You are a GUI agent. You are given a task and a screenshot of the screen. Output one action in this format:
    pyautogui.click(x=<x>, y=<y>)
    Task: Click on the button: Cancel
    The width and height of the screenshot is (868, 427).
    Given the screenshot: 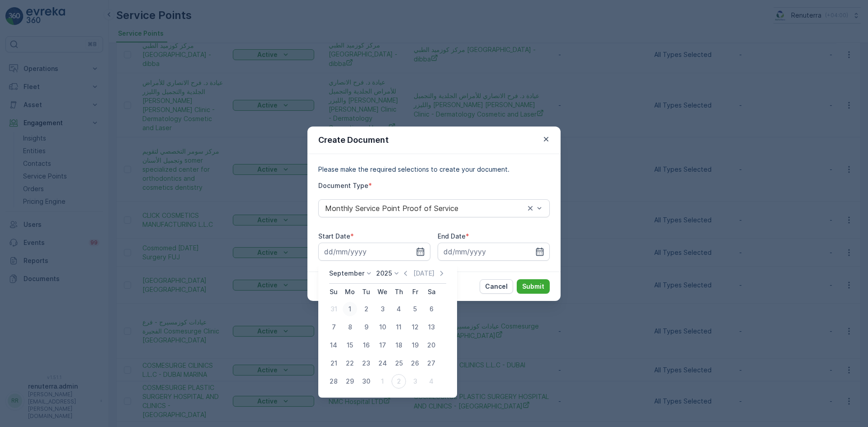 What is the action you would take?
    pyautogui.click(x=496, y=286)
    